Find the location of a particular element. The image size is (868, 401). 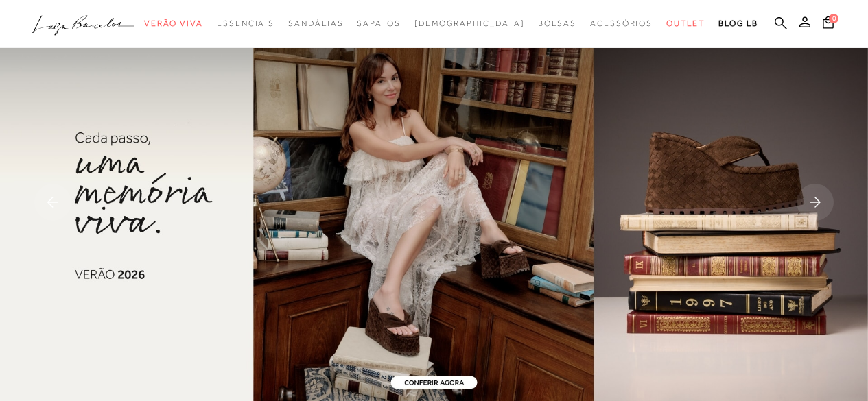

span: Verão Viva is located at coordinates (174, 23).